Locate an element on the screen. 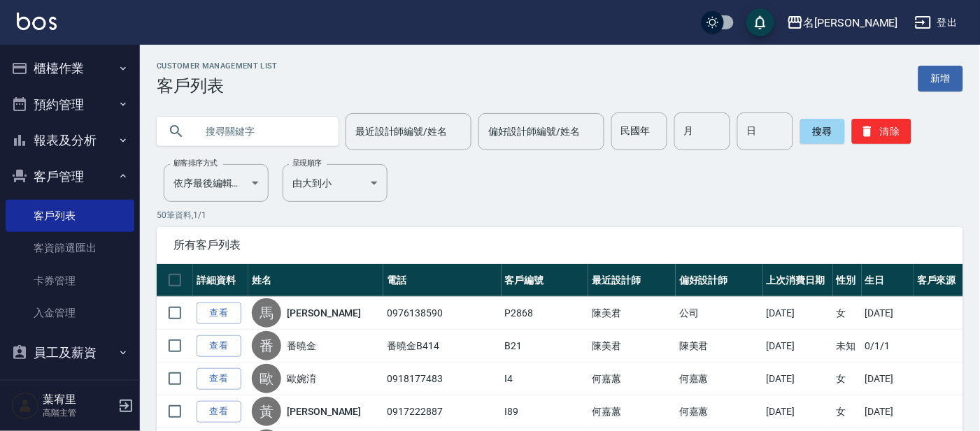 Image resolution: width=980 pixels, height=431 pixels. a: 番曉金 is located at coordinates (301, 346).